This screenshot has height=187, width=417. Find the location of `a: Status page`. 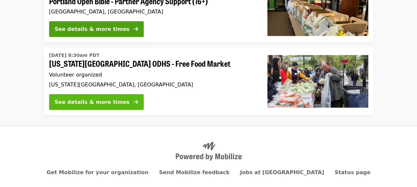

a: Status page is located at coordinates (352, 173).